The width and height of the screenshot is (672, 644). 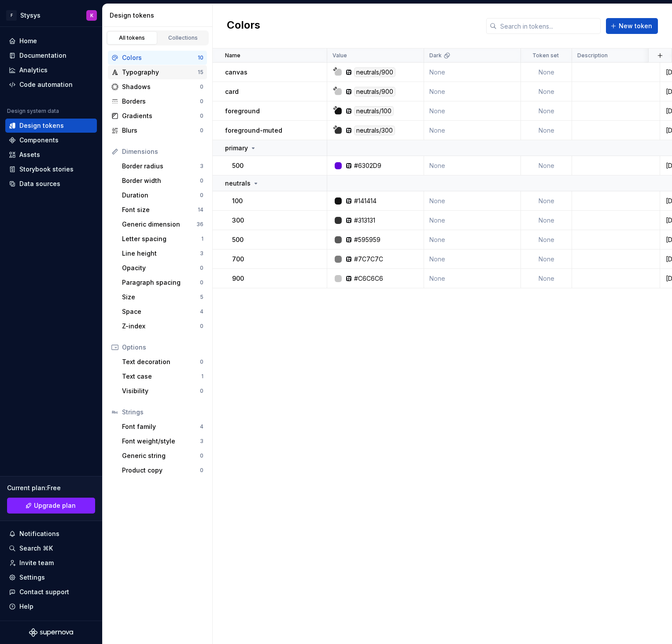 I want to click on div: Options, so click(x=162, y=348).